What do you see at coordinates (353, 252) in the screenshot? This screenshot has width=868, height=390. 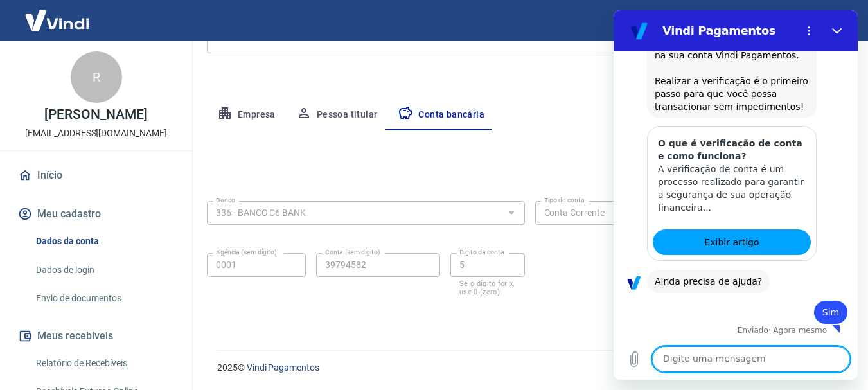 I see `label: Conta (sem dígito)` at bounding box center [353, 252].